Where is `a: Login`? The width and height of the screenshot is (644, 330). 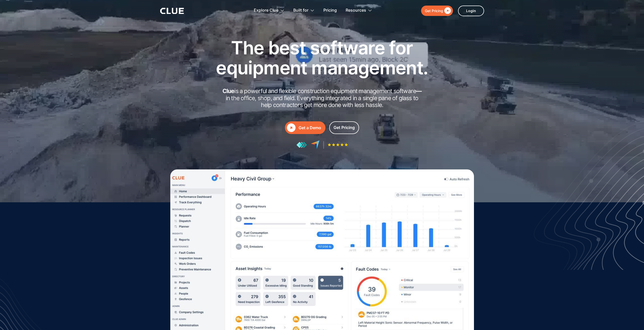
a: Login is located at coordinates (471, 11).